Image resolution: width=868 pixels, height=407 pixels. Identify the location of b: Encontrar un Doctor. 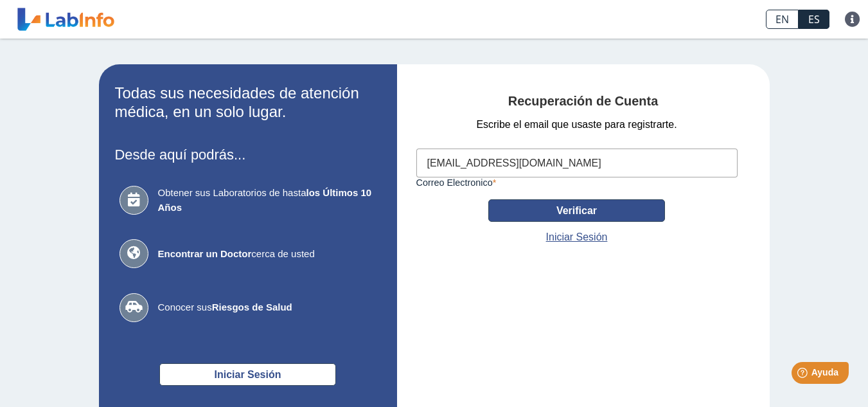
(205, 253).